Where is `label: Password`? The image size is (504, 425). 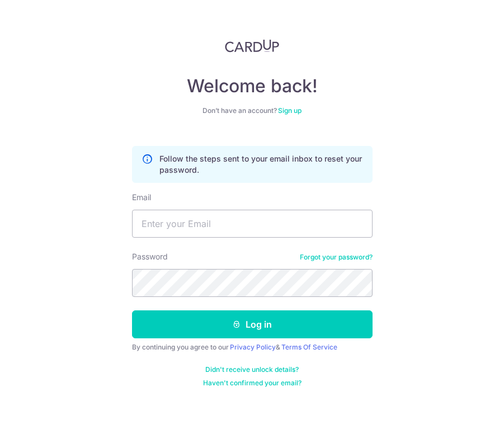
label: Password is located at coordinates (150, 257).